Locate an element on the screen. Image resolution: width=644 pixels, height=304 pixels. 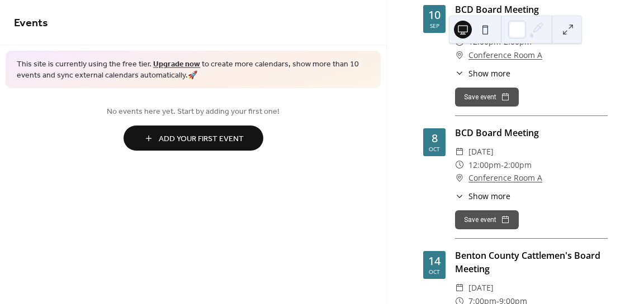
span: Events is located at coordinates (31, 23).